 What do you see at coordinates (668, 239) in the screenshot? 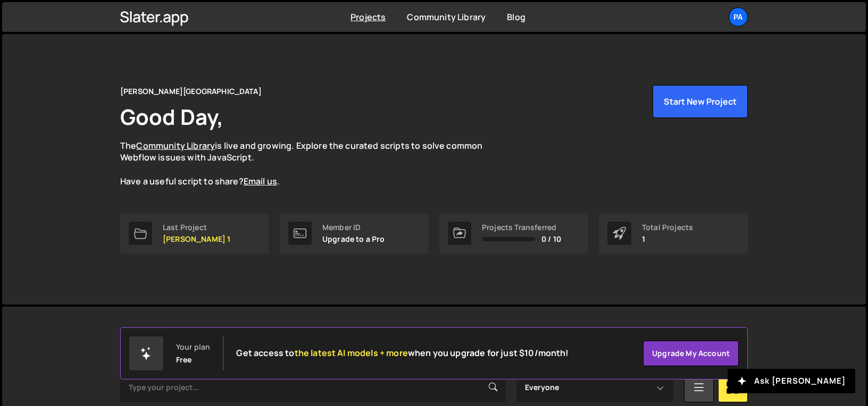
I see `p: 1` at bounding box center [668, 239].